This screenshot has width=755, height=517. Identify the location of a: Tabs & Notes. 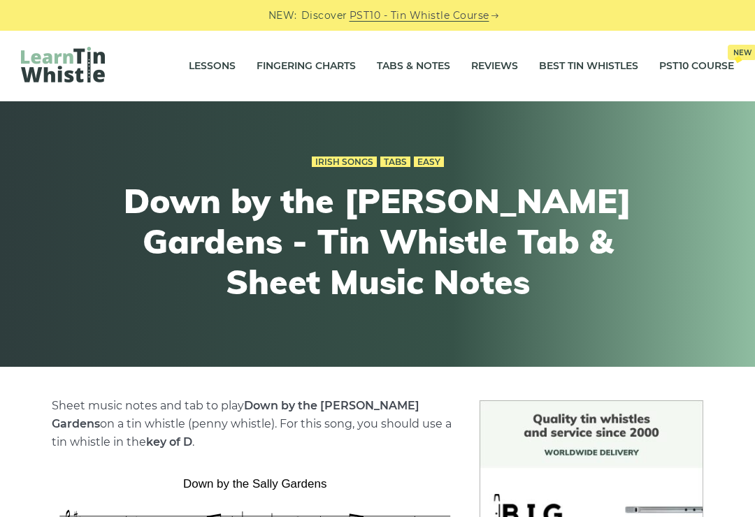
(413, 66).